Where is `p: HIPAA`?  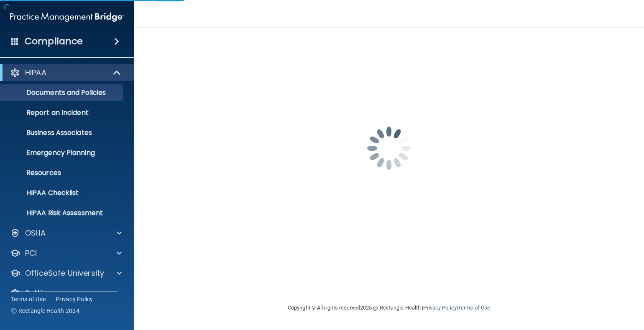
p: HIPAA is located at coordinates (36, 73).